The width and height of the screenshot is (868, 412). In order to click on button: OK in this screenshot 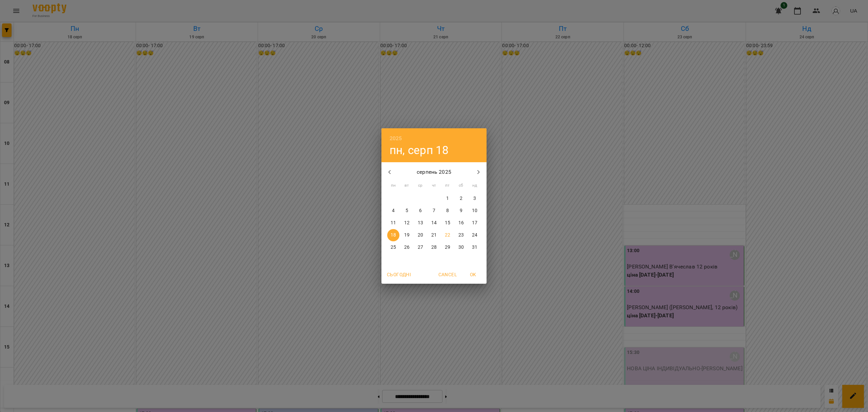, I will do `click(473, 274)`.